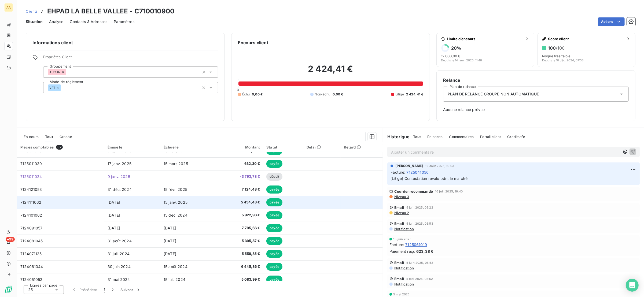 This screenshot has height=297, width=644. Describe the element at coordinates (120, 241) in the screenshot. I see `span: 31 août 2024` at that location.